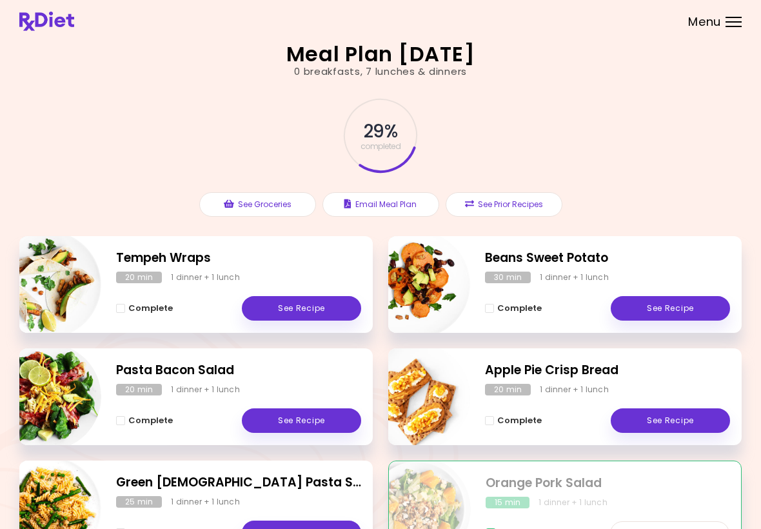  I want to click on h2: Pasta Bacon Salad, so click(239, 370).